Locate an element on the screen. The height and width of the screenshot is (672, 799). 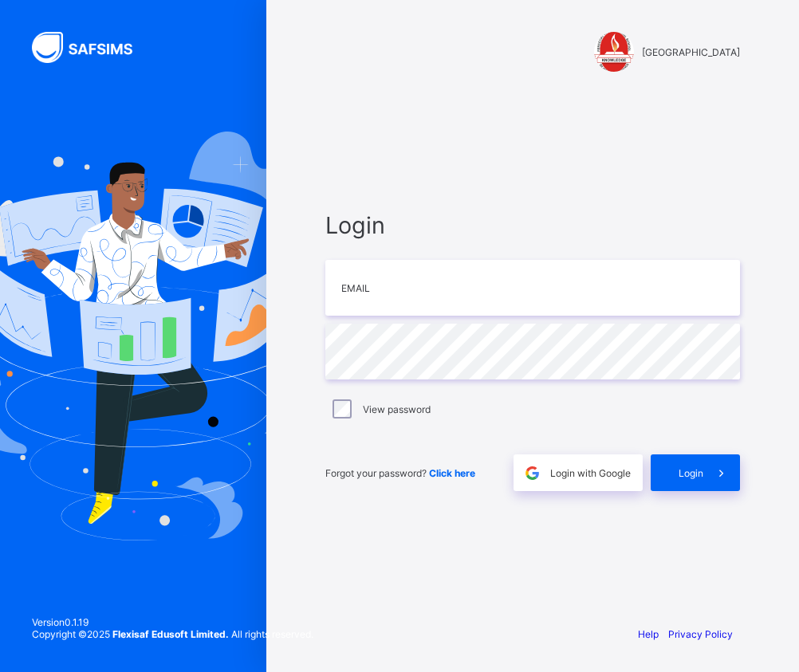
label: View password is located at coordinates (396, 409).